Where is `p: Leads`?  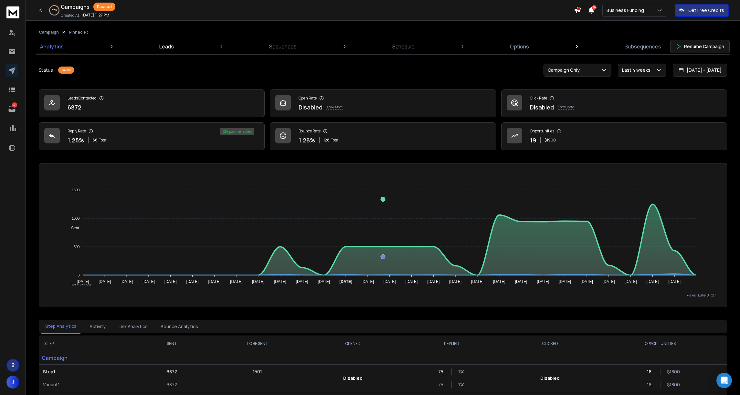 p: Leads is located at coordinates (166, 47).